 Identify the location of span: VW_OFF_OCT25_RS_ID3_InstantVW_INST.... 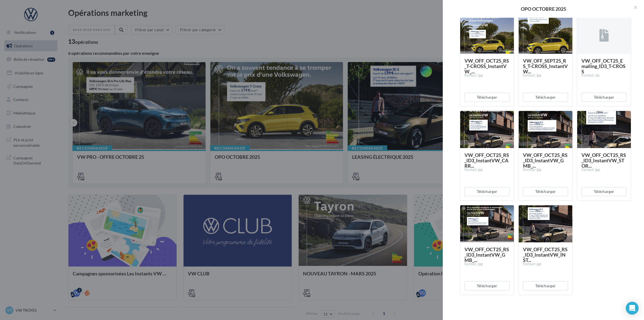
(545, 255).